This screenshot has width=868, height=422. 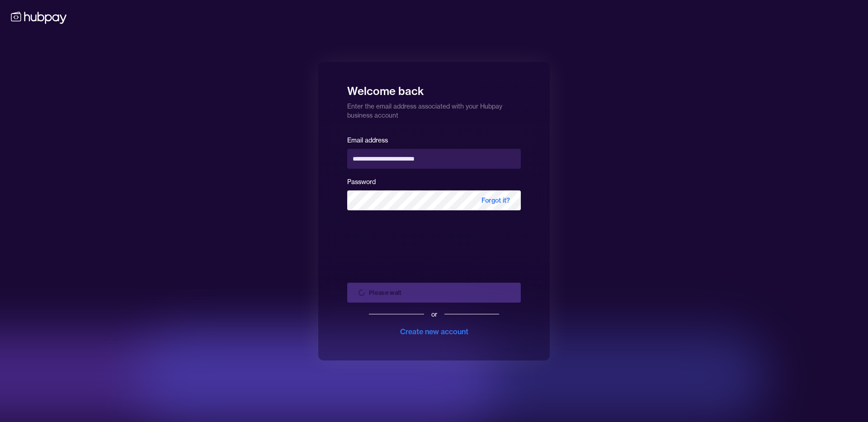 What do you see at coordinates (361, 182) in the screenshot?
I see `label: Password` at bounding box center [361, 182].